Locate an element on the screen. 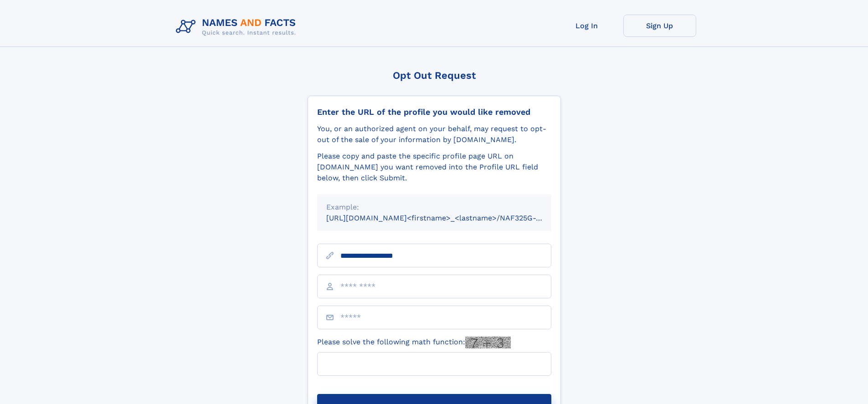 Image resolution: width=868 pixels, height=404 pixels. a: Log In is located at coordinates (587, 26).